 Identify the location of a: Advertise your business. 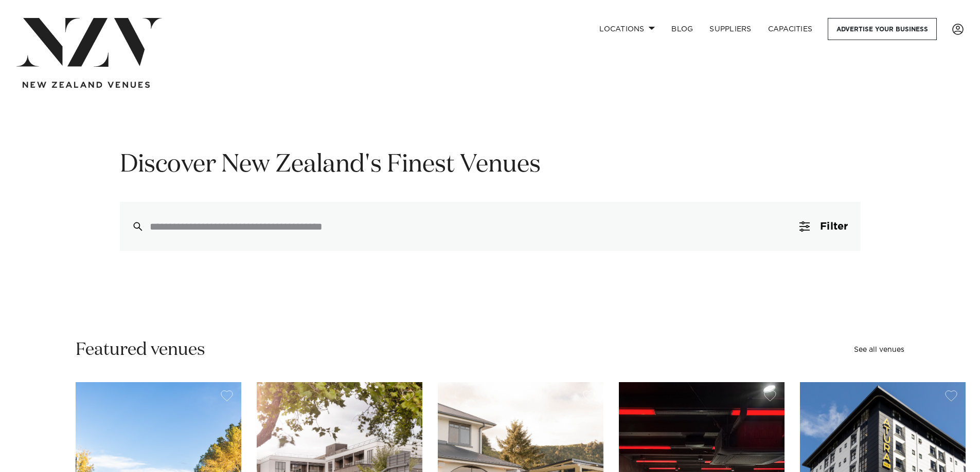
(883, 29).